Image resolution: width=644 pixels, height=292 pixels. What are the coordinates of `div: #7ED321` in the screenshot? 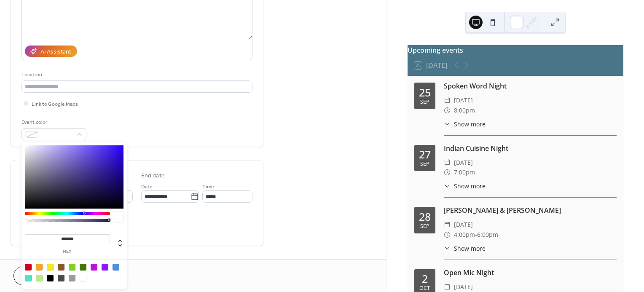 It's located at (72, 268).